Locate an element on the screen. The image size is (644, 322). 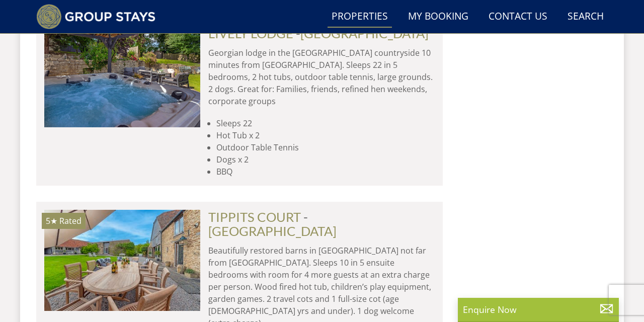
a: Properties is located at coordinates (359, 17).